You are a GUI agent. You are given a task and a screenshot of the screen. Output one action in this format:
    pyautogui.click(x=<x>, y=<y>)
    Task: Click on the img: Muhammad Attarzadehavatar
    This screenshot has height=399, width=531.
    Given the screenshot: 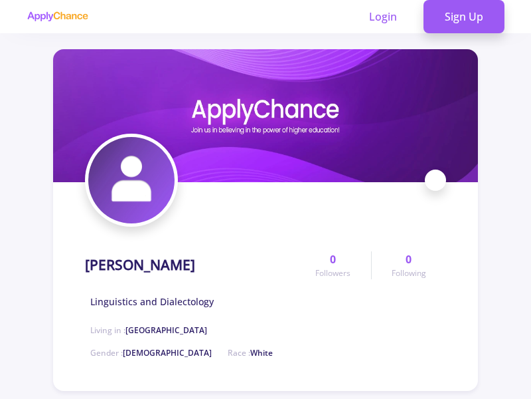 What is the action you would take?
    pyautogui.click(x=132, y=180)
    